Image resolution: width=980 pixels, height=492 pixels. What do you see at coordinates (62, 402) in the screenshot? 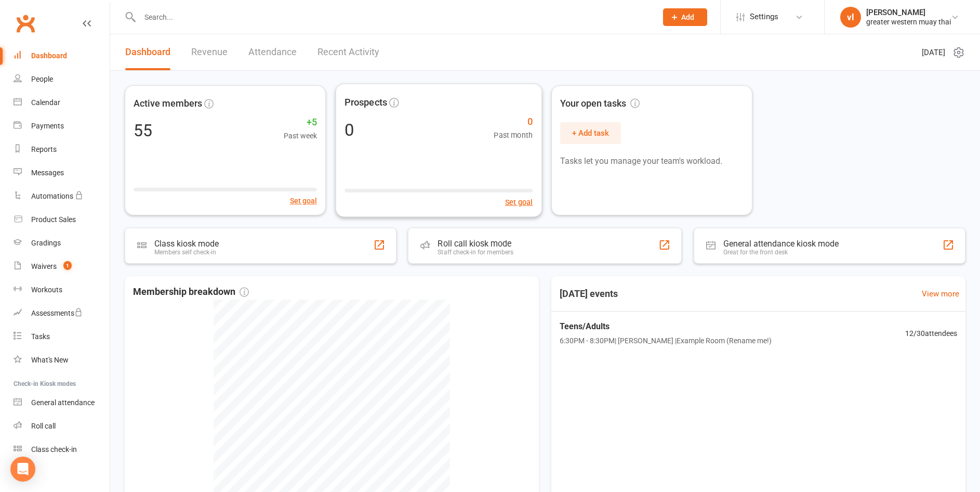
I see `a: General attendance kiosk mode` at bounding box center [62, 402].